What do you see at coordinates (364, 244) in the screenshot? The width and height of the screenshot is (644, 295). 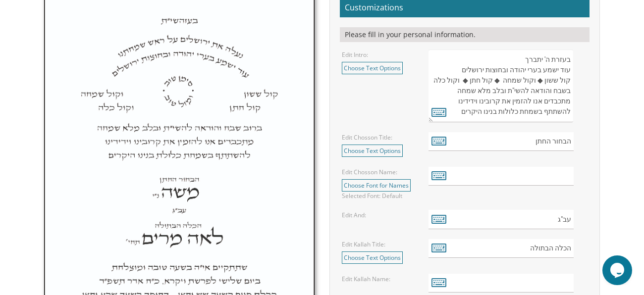 I see `label: Edit Kallah Title:` at bounding box center [364, 244].